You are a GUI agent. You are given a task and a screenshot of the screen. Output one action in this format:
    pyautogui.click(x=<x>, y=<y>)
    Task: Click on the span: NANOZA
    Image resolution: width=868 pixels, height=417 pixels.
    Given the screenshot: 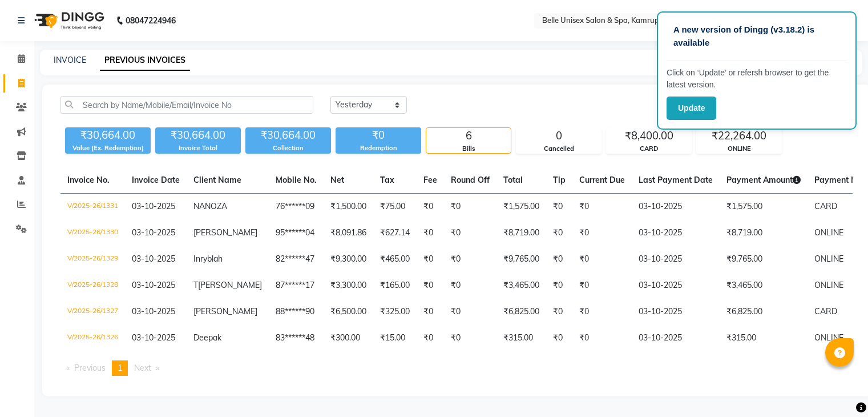 What is the action you would take?
    pyautogui.click(x=210, y=206)
    